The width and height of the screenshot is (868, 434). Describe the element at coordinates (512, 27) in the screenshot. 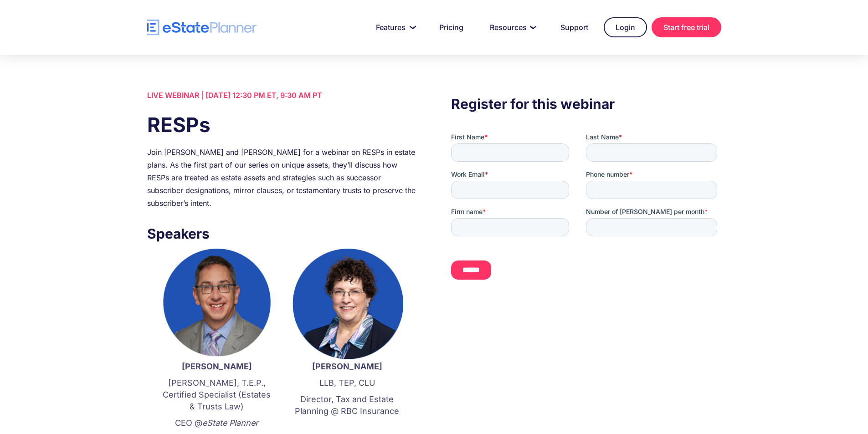

I see `a: Resources` at that location.